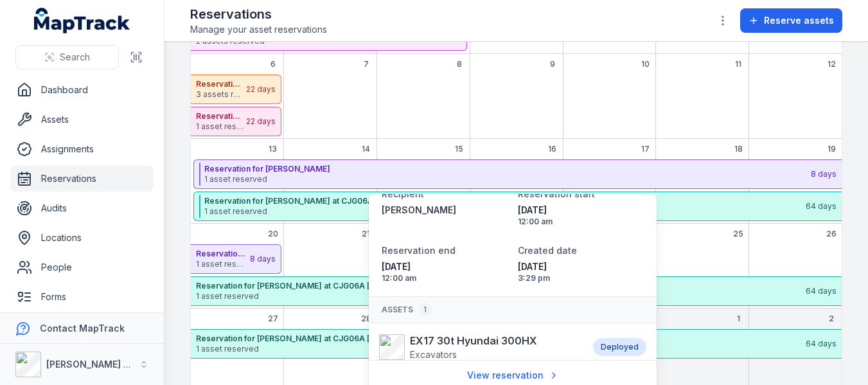 Image resolution: width=868 pixels, height=385 pixels. Describe the element at coordinates (645, 64) in the screenshot. I see `span: 10` at that location.